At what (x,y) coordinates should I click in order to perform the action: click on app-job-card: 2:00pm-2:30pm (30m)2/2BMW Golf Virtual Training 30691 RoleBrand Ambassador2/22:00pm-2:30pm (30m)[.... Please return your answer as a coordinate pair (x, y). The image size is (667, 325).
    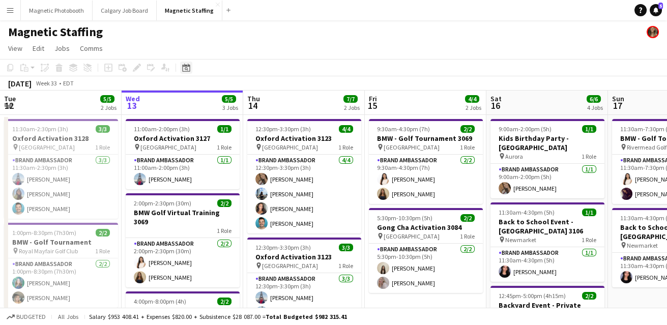
    Looking at the image, I should click on (183, 240).